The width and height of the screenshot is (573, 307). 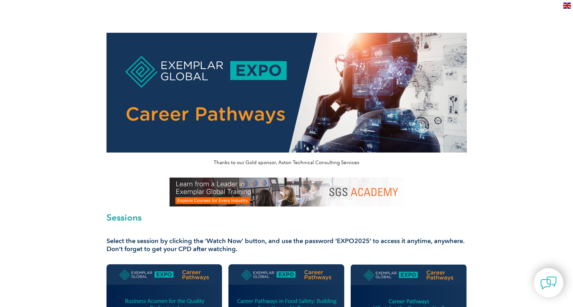 I want to click on p: Thanks to our Gold sponsor, Aston Technical Consulting Services, so click(x=287, y=163).